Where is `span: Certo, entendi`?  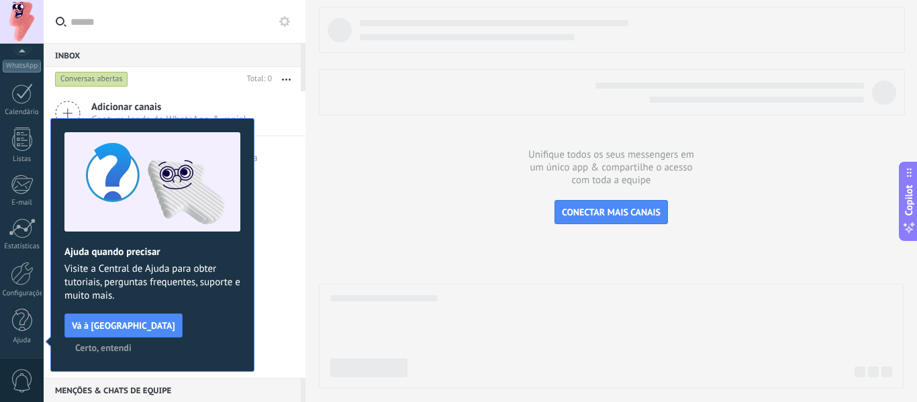 span: Certo, entendi is located at coordinates (103, 348).